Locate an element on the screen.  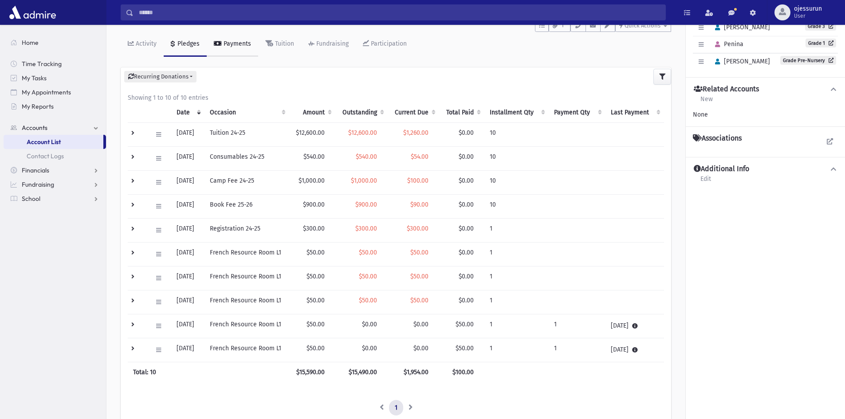
th: Installment Qty: activate to sort column ascending is located at coordinates (517, 113).